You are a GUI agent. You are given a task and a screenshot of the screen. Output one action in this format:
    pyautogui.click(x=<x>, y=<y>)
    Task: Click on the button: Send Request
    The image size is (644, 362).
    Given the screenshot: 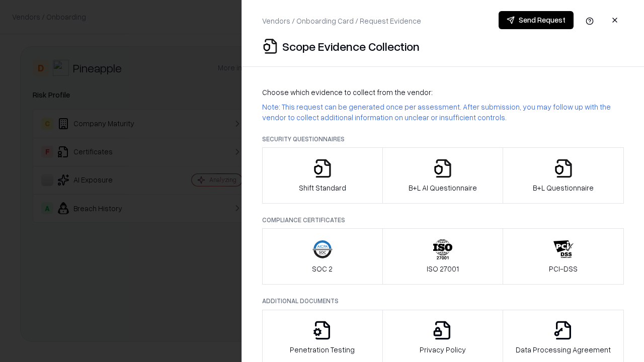 What is the action you would take?
    pyautogui.click(x=535, y=20)
    